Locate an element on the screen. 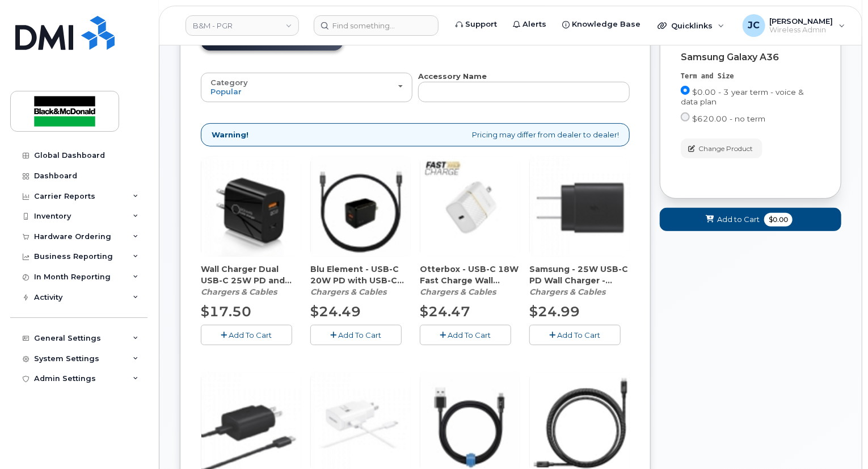  img: accessory36347.JPG is located at coordinates (361, 207).